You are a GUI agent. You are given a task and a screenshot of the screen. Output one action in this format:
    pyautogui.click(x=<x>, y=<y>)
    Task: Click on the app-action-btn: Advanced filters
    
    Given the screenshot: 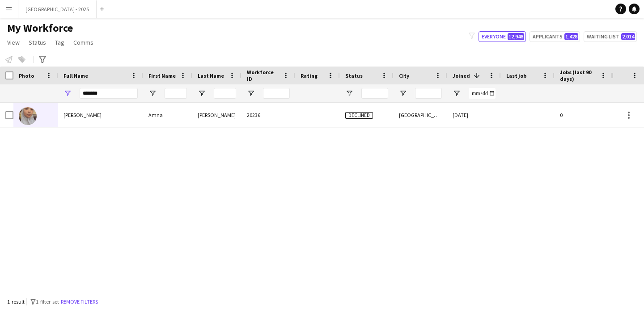 What is the action you would take?
    pyautogui.click(x=43, y=59)
    